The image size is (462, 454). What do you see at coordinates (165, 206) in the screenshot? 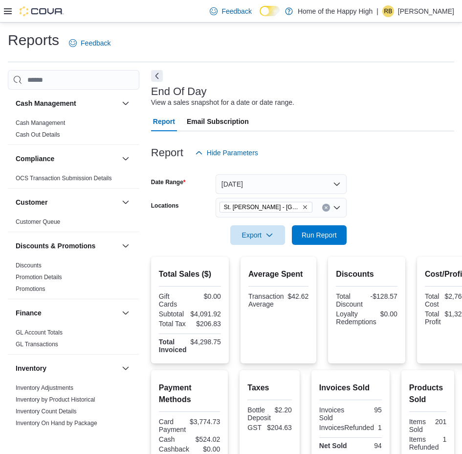
I see `label: Locations` at bounding box center [165, 206].